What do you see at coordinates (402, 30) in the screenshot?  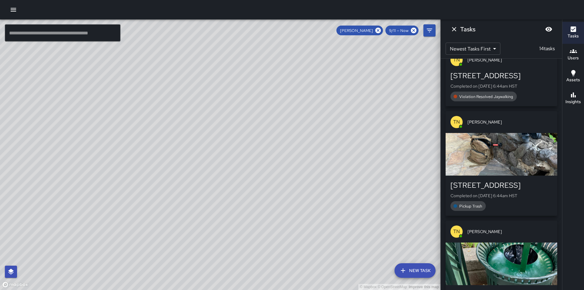 I see `div: 9/11 — Now` at bounding box center [402, 30].